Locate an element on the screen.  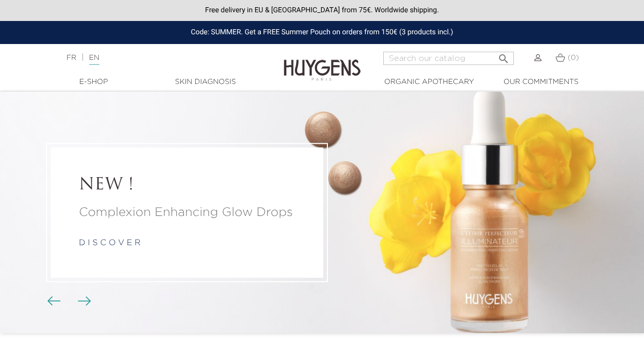
div: Carousel buttons is located at coordinates (68, 301).